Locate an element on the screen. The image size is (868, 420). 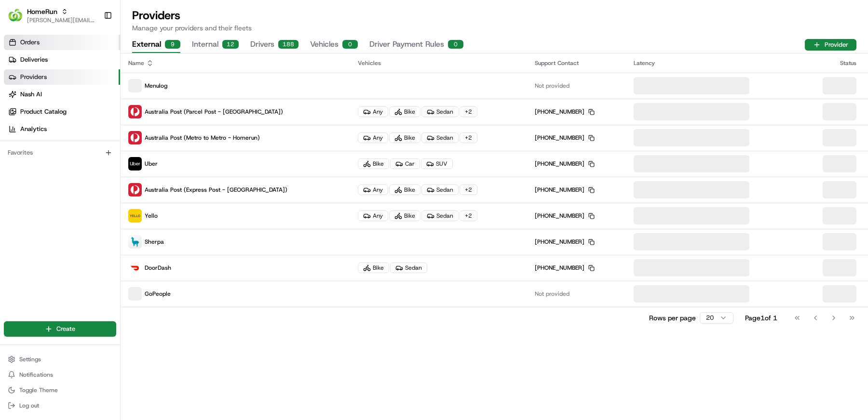
a: Nash AI is located at coordinates (62, 94).